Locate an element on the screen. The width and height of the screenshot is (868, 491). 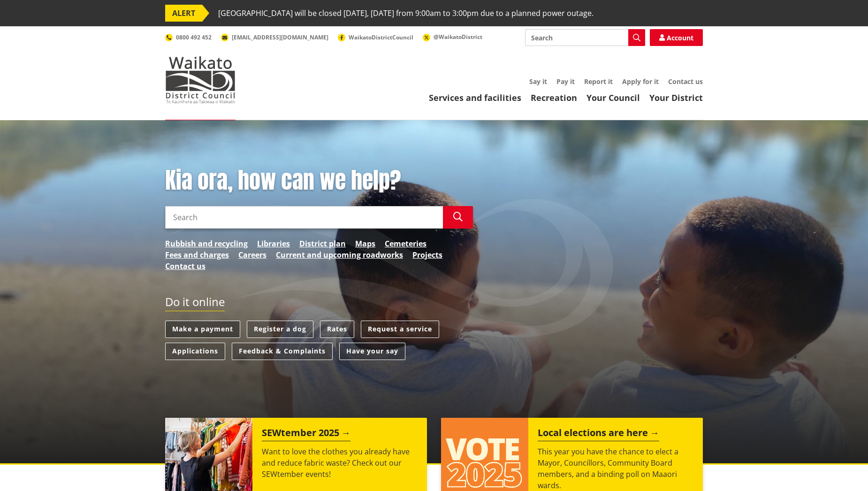
a: District plan is located at coordinates (322, 244).